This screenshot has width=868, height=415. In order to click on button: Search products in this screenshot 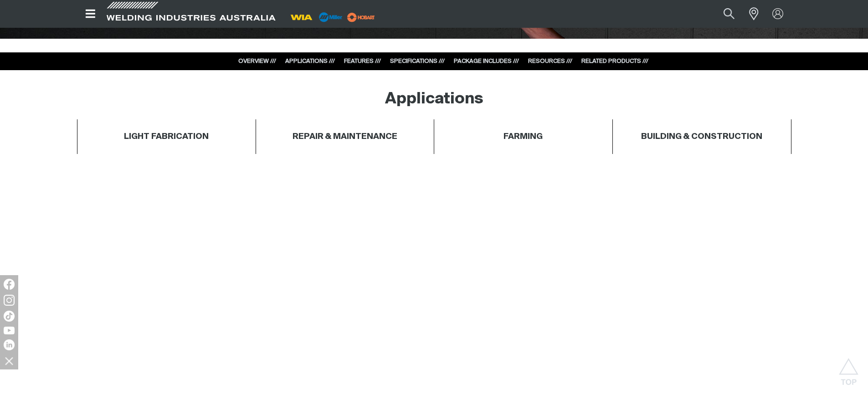, I will do `click(729, 14)`.